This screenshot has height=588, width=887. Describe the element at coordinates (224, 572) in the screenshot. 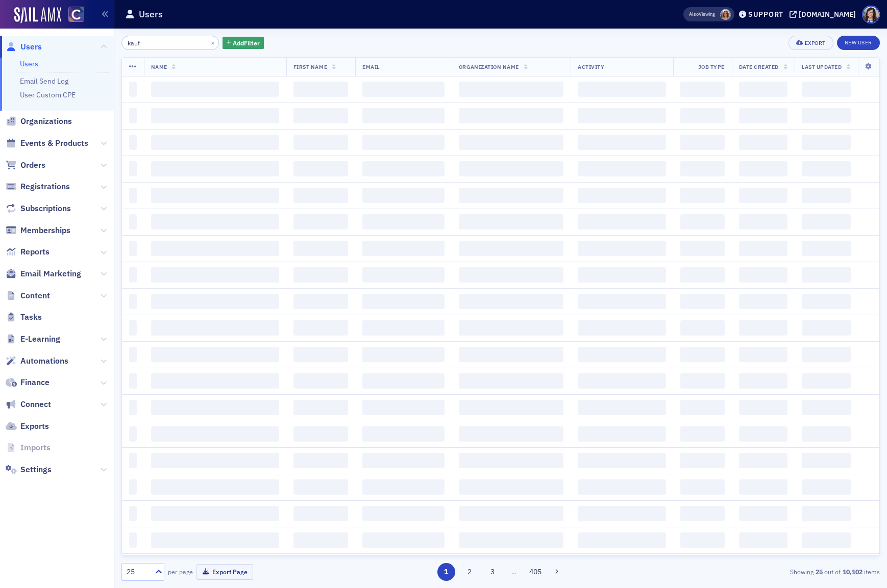

I see `button: Export Page` at that location.